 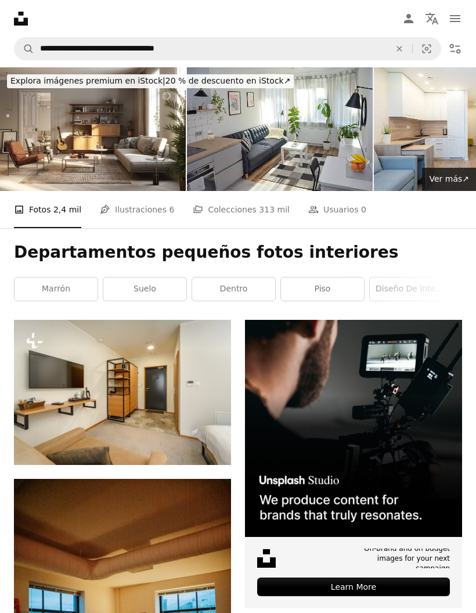 What do you see at coordinates (150, 81) in the screenshot?
I see `div: 20 % de descuento en iStock ↗` at bounding box center [150, 81].